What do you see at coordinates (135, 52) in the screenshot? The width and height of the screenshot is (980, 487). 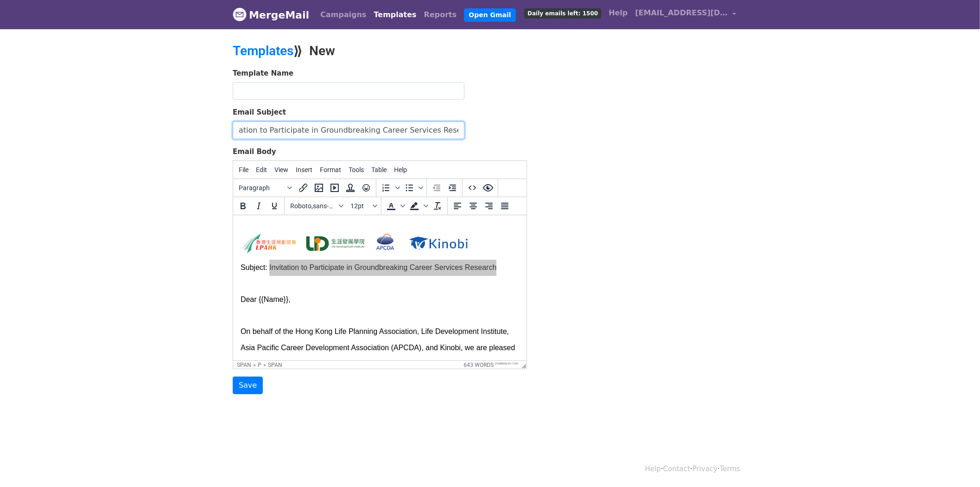 I see `span: Subject: Invitation to Participate in Groundbreaking Career Services Research` at bounding box center [135, 52].